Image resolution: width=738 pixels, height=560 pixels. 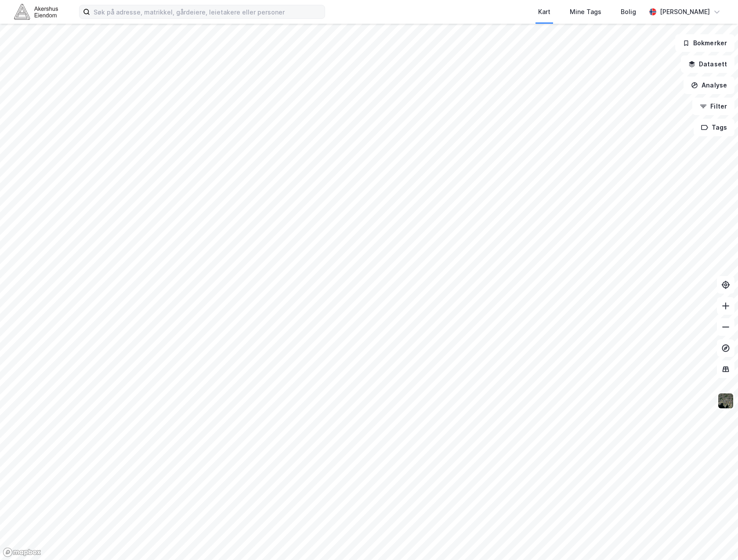 I want to click on div: Bolig, so click(x=628, y=12).